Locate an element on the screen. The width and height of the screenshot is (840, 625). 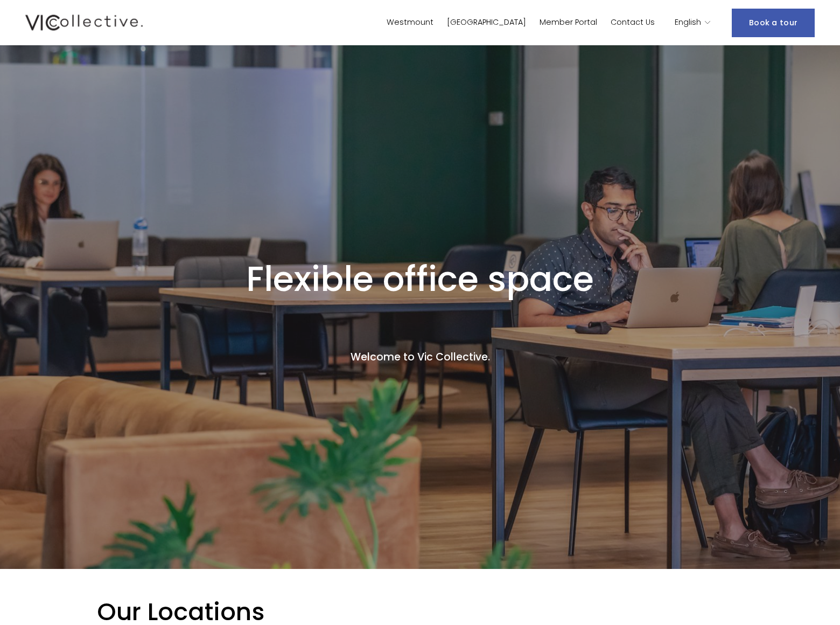
a: Westmount is located at coordinates (410, 22).